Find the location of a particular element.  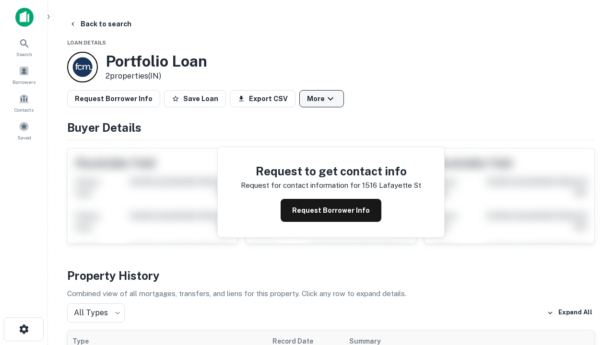

span: Contacts is located at coordinates (24, 110).